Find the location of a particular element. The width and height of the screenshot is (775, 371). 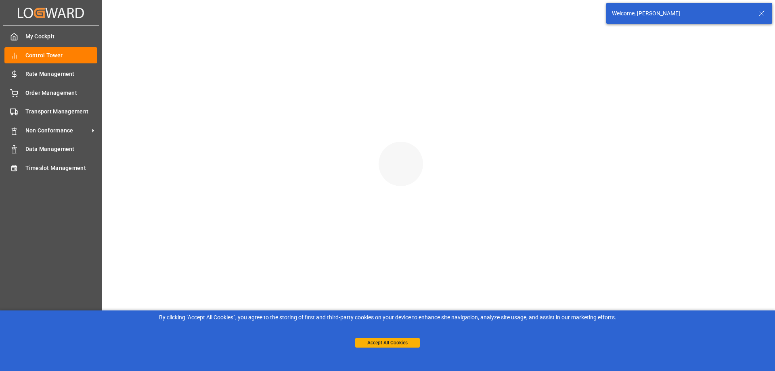

span: My Cockpit is located at coordinates (61, 36).